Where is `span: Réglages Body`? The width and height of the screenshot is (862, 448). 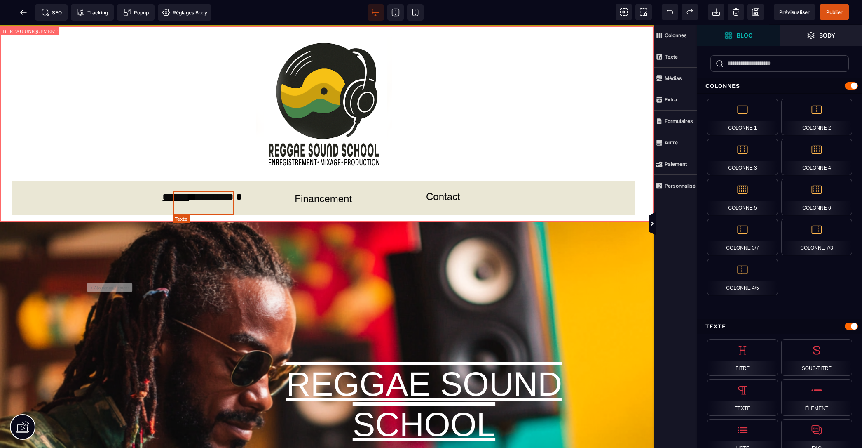 span: Réglages Body is located at coordinates (185, 12).